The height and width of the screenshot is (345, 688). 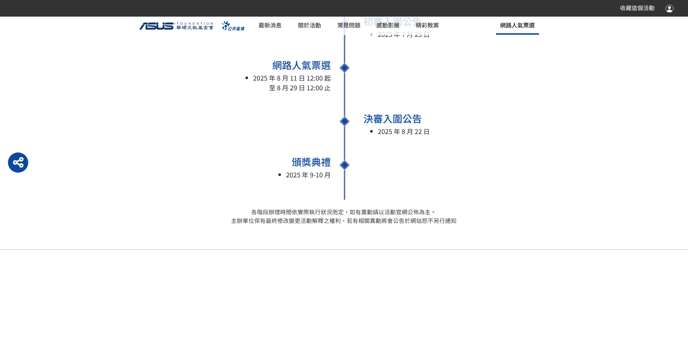 What do you see at coordinates (638, 8) in the screenshot?
I see `span: 收藏這個活動` at bounding box center [638, 8].